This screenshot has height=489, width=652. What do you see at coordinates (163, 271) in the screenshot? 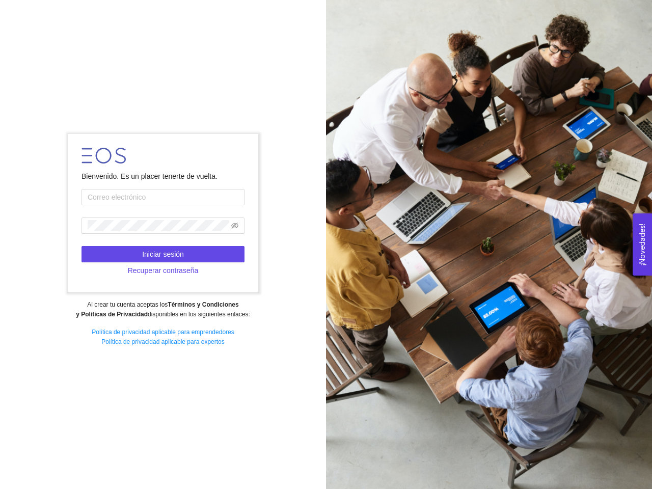
I see `a: Recuperar contraseña` at bounding box center [163, 271].